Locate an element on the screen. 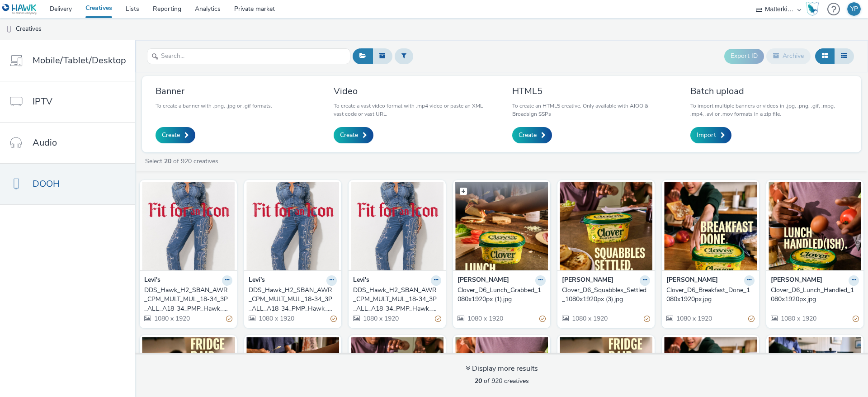 The height and width of the screenshot is (397, 868). div: Hawk Academy is located at coordinates (812, 9).